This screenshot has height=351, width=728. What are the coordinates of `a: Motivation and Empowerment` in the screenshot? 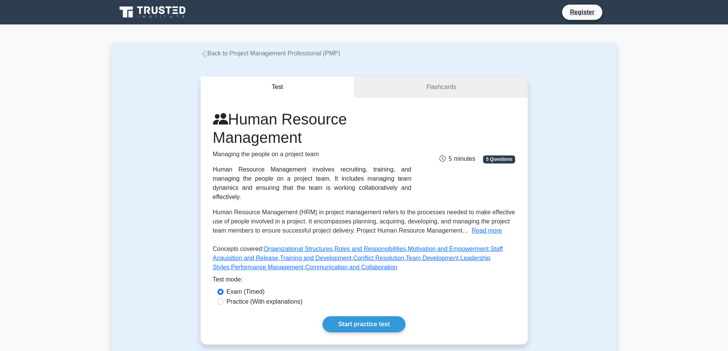 It's located at (448, 249).